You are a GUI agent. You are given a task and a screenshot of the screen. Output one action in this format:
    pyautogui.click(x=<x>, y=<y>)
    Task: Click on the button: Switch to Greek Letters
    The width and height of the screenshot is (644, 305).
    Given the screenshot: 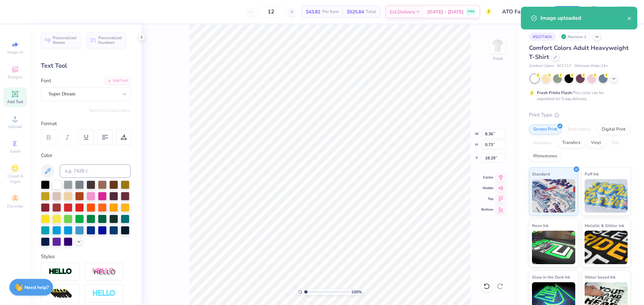 What is the action you would take?
    pyautogui.click(x=109, y=111)
    